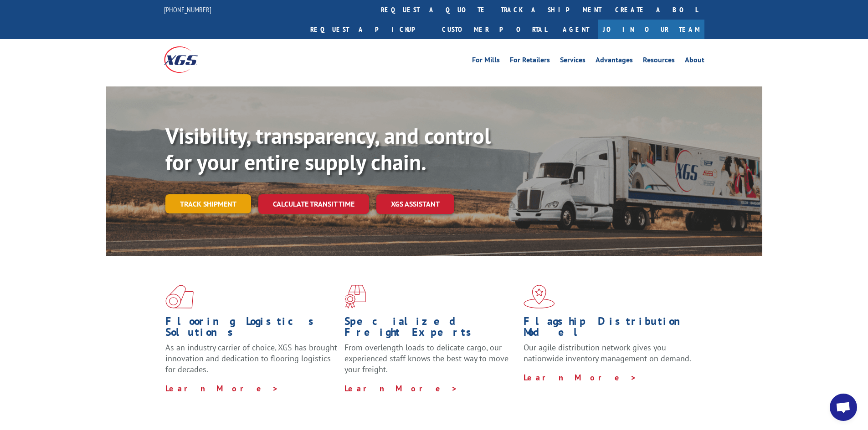 The width and height of the screenshot is (868, 430). Describe the element at coordinates (415, 204) in the screenshot. I see `a: XGS ASSISTANT` at that location.